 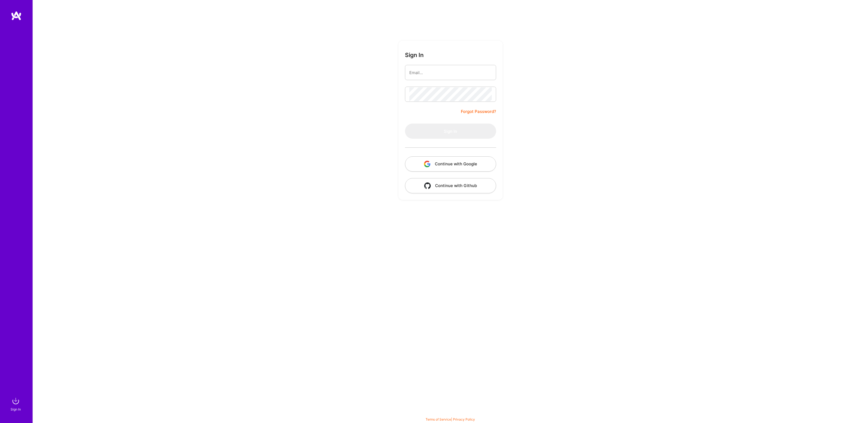 What do you see at coordinates (451, 164) in the screenshot?
I see `button: Continue with Google` at bounding box center [451, 164].